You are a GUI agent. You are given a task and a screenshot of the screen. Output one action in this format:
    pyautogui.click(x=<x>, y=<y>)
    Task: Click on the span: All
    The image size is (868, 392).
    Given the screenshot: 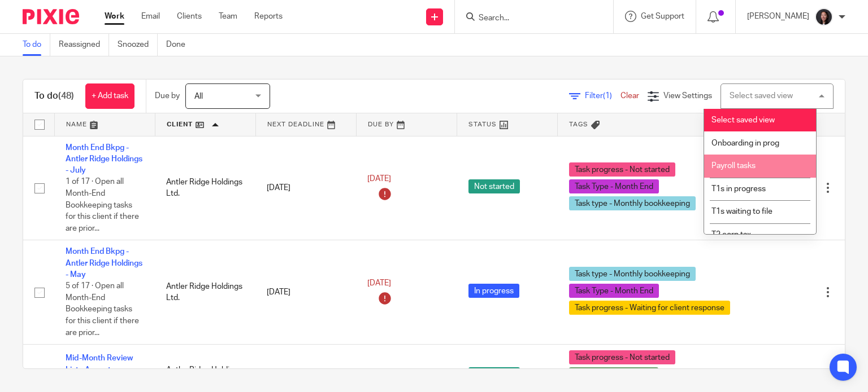 What is the action you would take?
    pyautogui.click(x=198, y=97)
    